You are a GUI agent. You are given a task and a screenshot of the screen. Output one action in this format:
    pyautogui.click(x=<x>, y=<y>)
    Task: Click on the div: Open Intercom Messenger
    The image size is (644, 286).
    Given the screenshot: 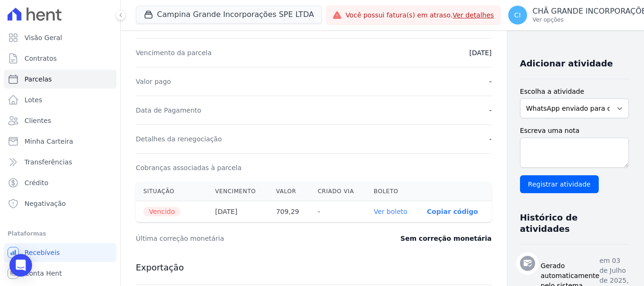 What is the action you would take?
    pyautogui.click(x=21, y=265)
    